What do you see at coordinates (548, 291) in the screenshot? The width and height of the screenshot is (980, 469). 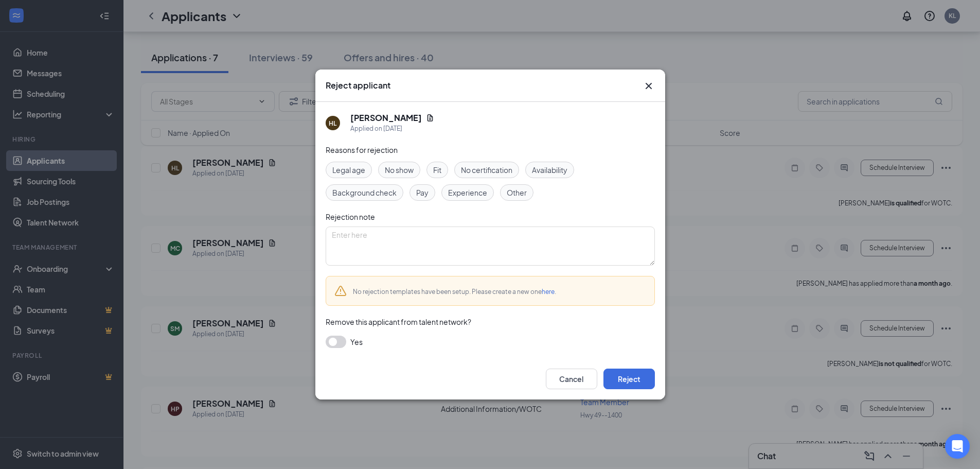 I see `a: here` at bounding box center [548, 291].